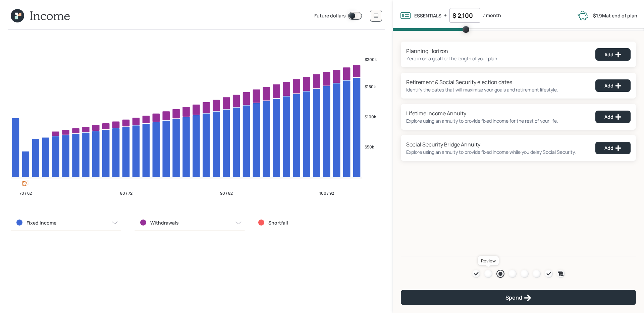 This screenshot has height=313, width=644. I want to click on tspan: 70 / 62, so click(25, 193).